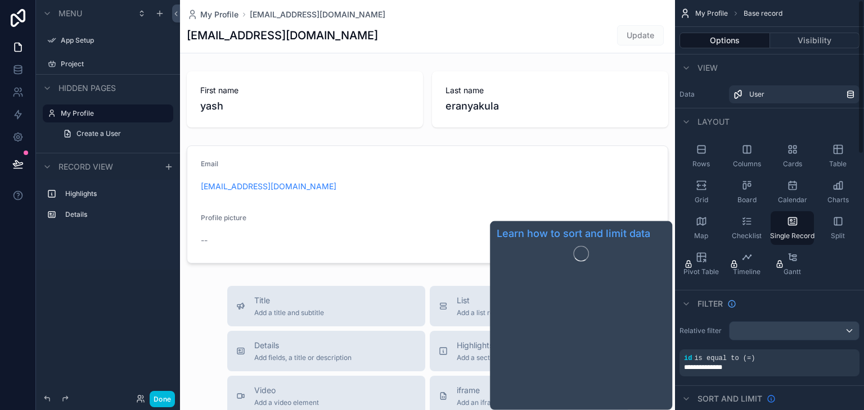 The image size is (864, 410). I want to click on span: Checklist, so click(746, 236).